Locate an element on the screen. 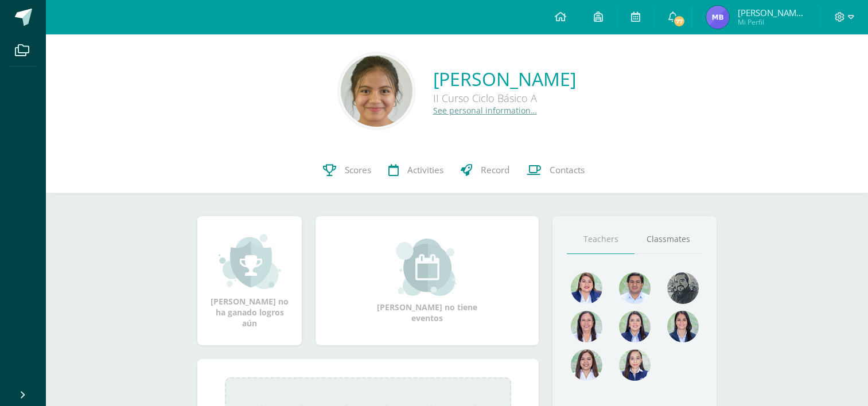  img: e0582db7cc524a9960c08d03de9ec803.png is located at coordinates (634, 365).